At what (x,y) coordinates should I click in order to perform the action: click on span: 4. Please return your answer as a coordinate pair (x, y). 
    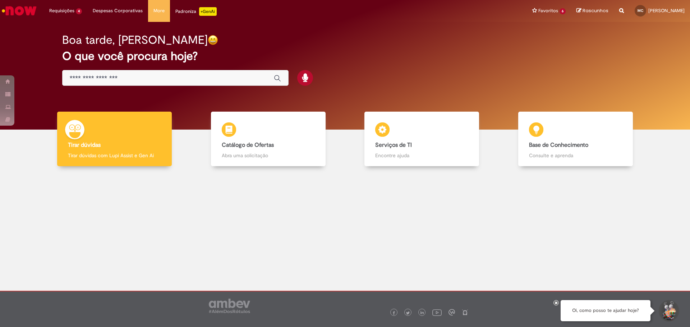
    Looking at the image, I should click on (79, 11).